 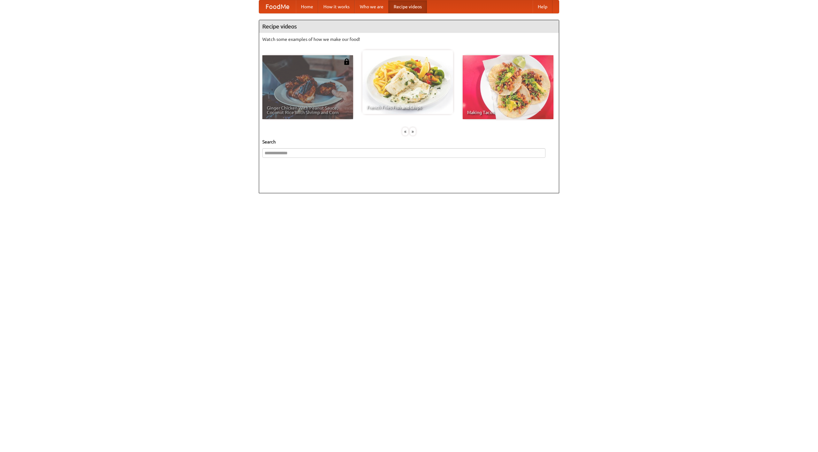 What do you see at coordinates (508, 87) in the screenshot?
I see `a: Making Tacos` at bounding box center [508, 87].